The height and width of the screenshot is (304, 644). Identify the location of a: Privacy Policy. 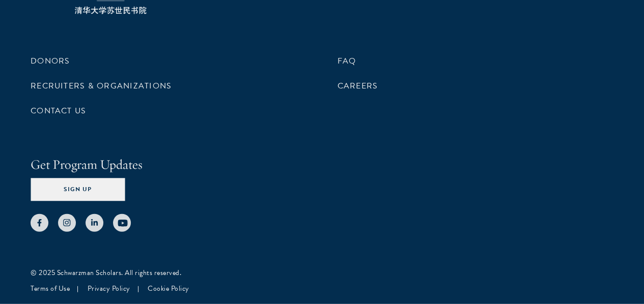
(109, 288).